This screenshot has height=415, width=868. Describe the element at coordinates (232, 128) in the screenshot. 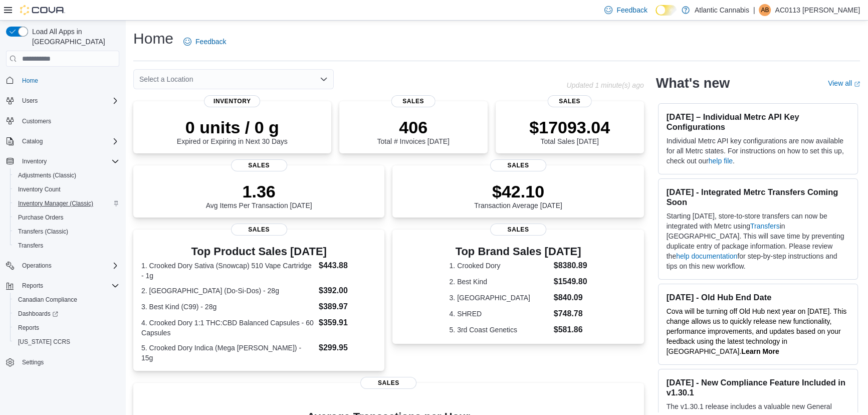

I see `p: 0 units / 0 g` at that location.